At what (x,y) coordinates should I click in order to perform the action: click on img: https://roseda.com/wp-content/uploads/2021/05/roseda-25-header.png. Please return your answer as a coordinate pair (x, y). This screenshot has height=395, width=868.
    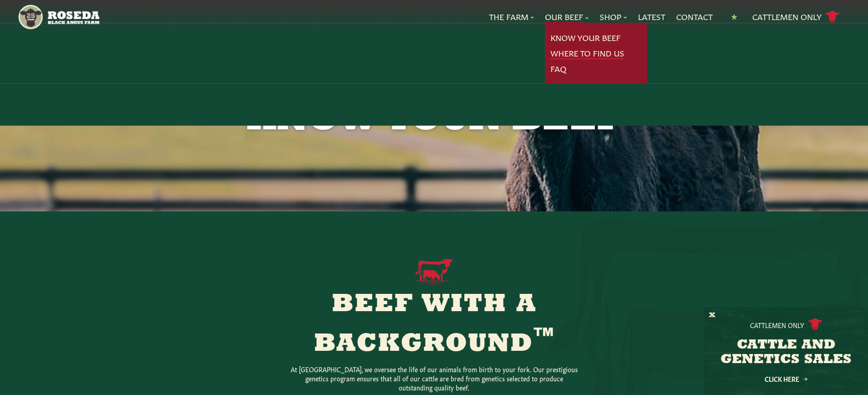
    Looking at the image, I should click on (58, 17).